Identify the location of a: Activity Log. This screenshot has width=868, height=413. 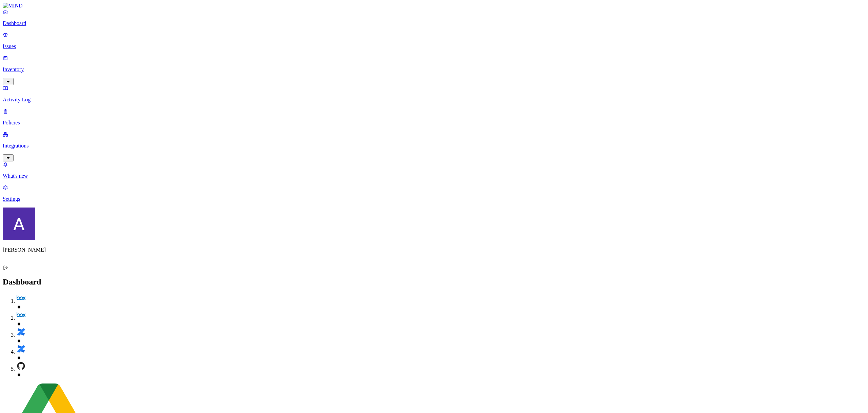
(434, 94).